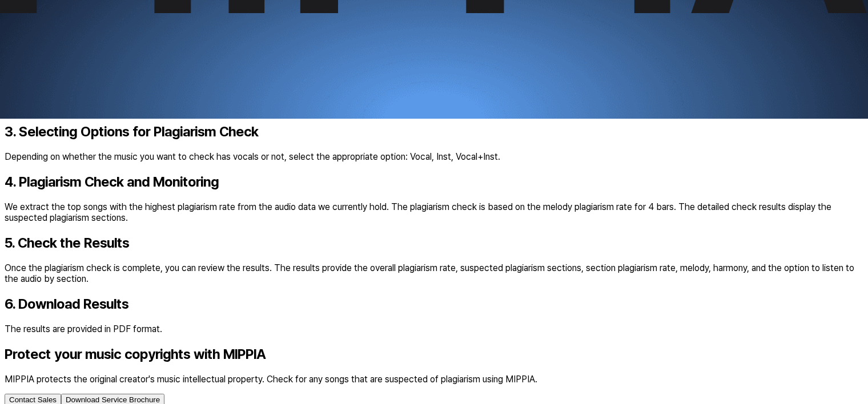  I want to click on div: We extract the top songs with the highest plagiarism rate from the audio data we currently hold. ..., so click(434, 212).